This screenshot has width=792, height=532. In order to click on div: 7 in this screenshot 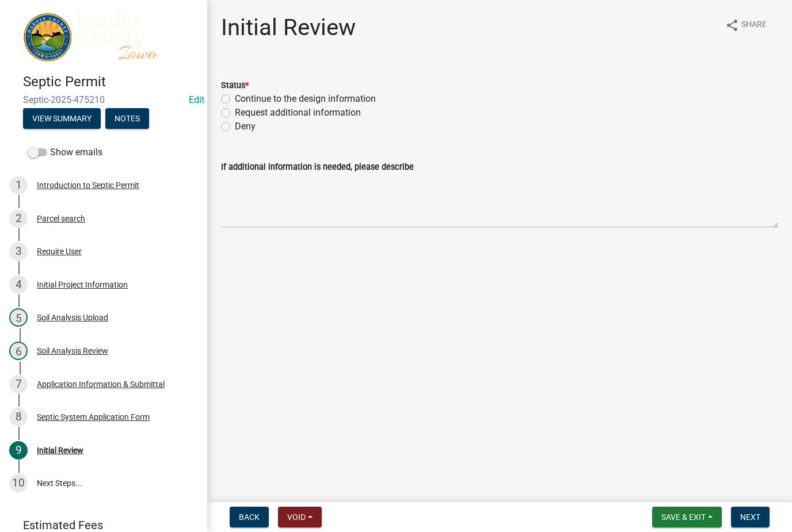, I will do `click(18, 384)`.